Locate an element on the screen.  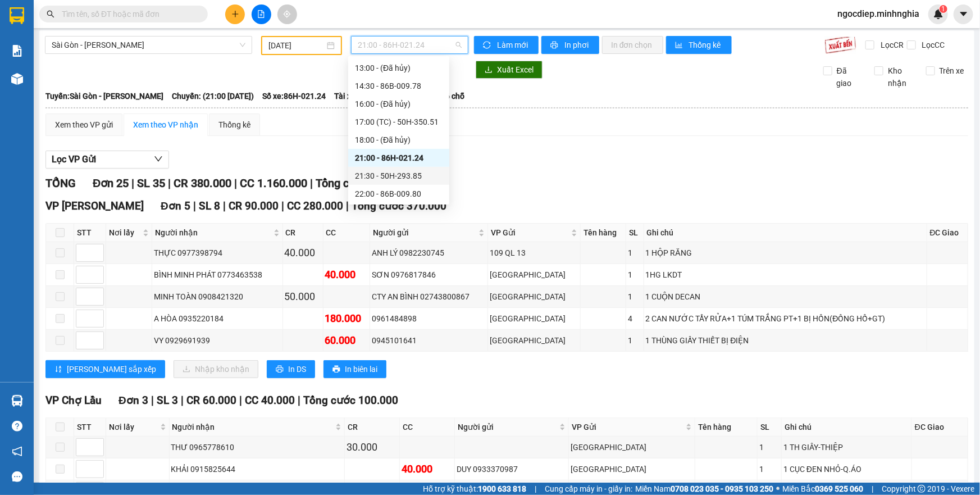
span: Tổng cước 1.540.000 is located at coordinates (368, 184).